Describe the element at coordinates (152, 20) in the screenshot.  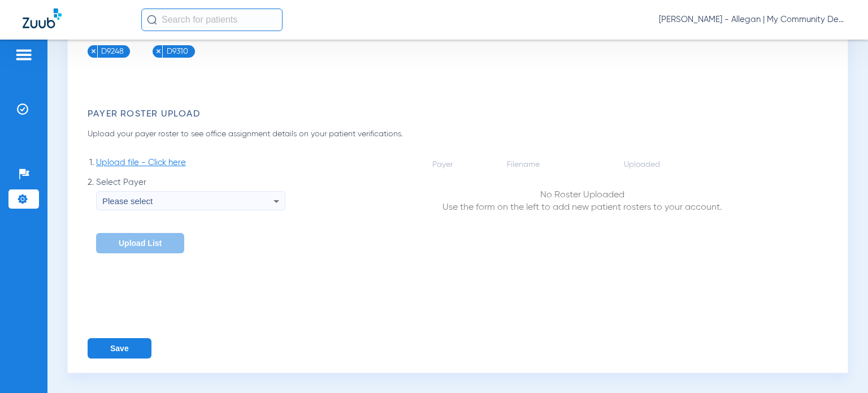
I see `img: Search Icon` at that location.